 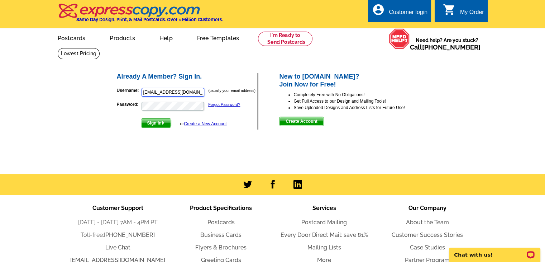 I want to click on li: Save Uploaded Designs and Address Lists for Future Use!, so click(x=361, y=107).